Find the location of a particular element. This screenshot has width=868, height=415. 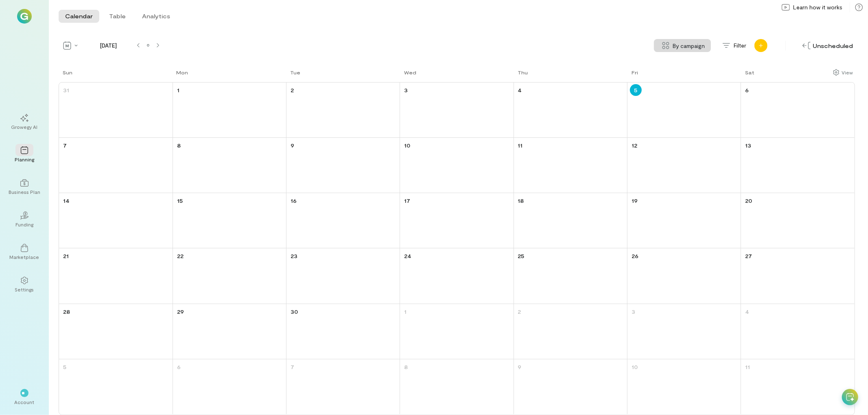

div: Show columns is located at coordinates (842, 73).